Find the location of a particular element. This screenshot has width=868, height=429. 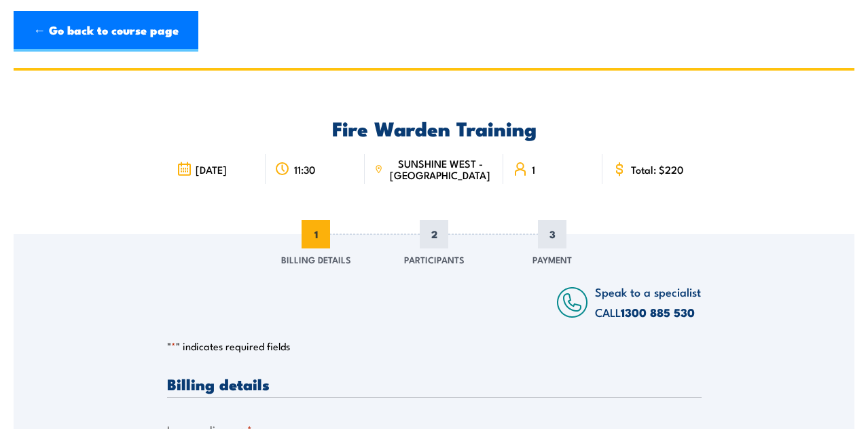

span: 2 is located at coordinates (434, 235).